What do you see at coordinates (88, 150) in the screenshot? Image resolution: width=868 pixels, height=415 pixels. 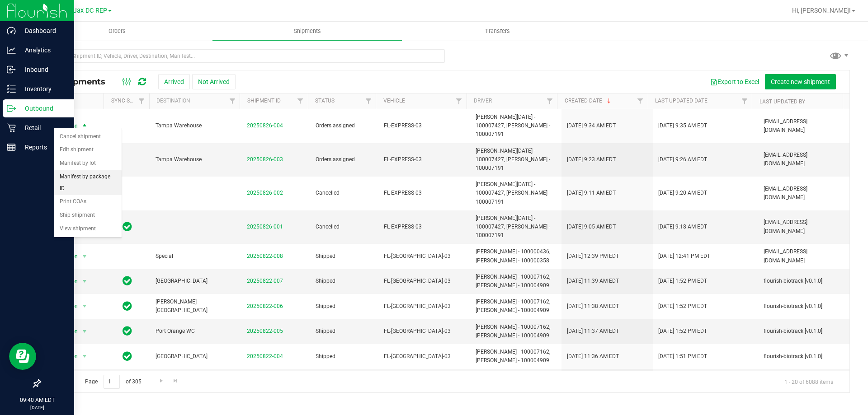 I see `li: Edit shipment` at bounding box center [88, 150].